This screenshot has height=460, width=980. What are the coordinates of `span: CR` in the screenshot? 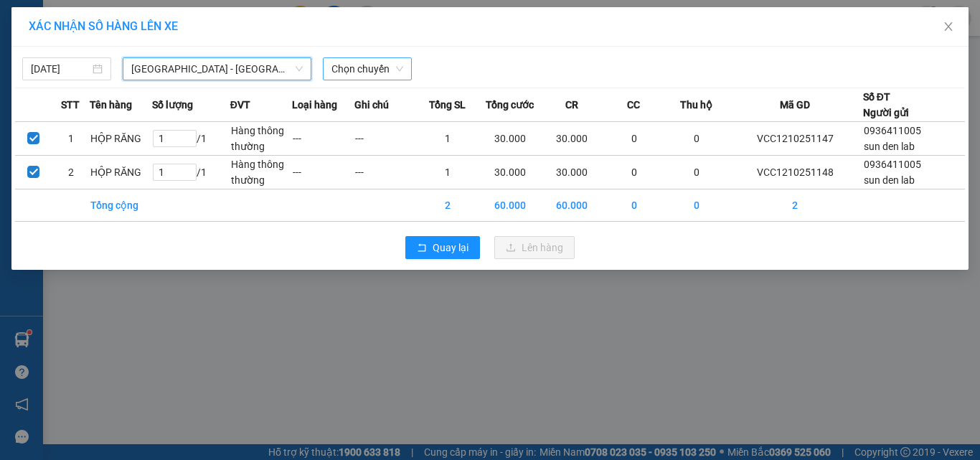 It's located at (572, 105).